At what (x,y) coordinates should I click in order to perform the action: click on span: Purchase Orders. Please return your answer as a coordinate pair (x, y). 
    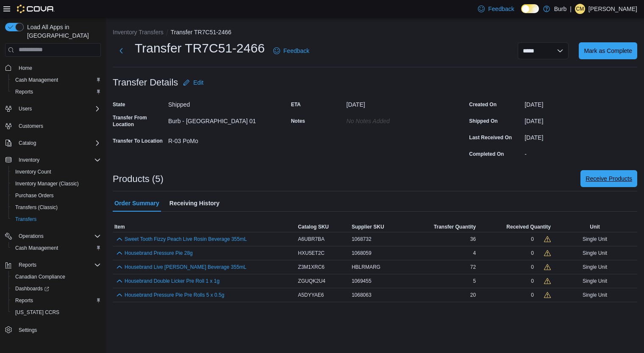
    Looking at the image, I should click on (56, 196).